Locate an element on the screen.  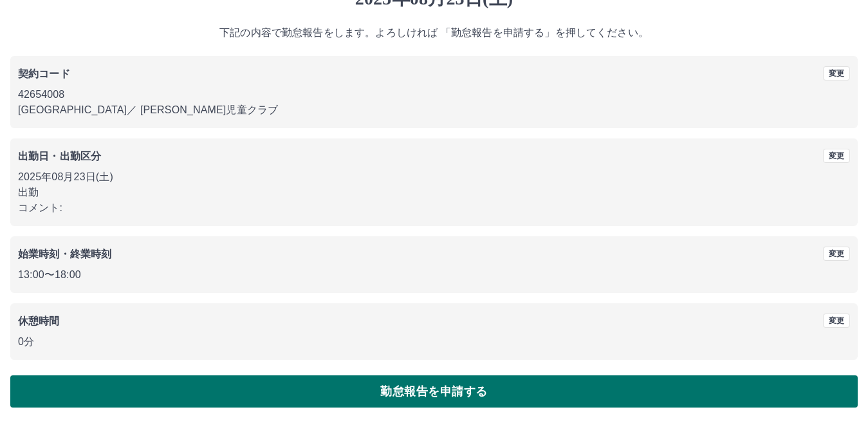
b: 始業時刻・終業時刻 is located at coordinates (64, 254).